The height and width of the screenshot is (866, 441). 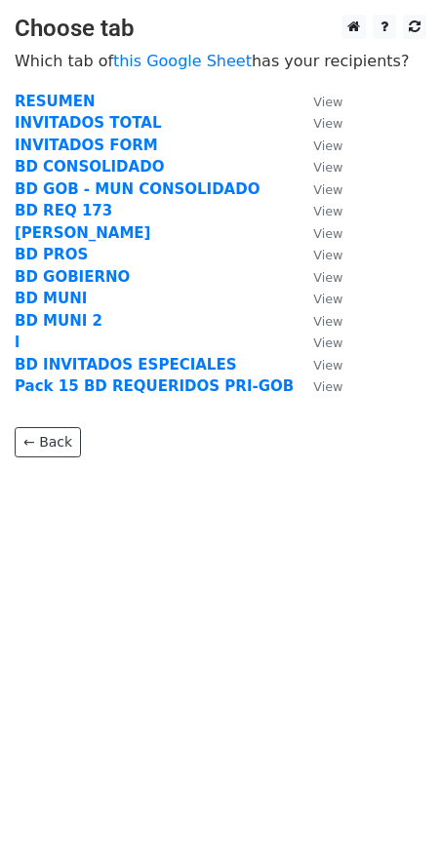 What do you see at coordinates (137, 189) in the screenshot?
I see `strong: BD GOB - MUN CONSOLIDADO` at bounding box center [137, 189].